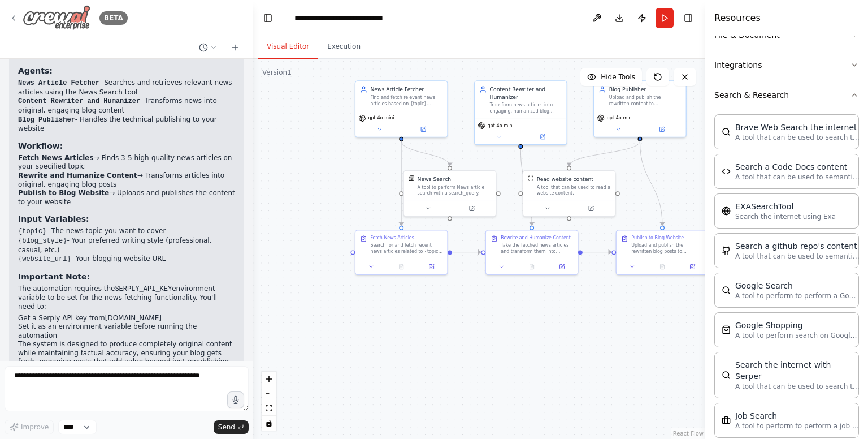 This screenshot has height=439, width=868. I want to click on div: Google Search, so click(798, 286).